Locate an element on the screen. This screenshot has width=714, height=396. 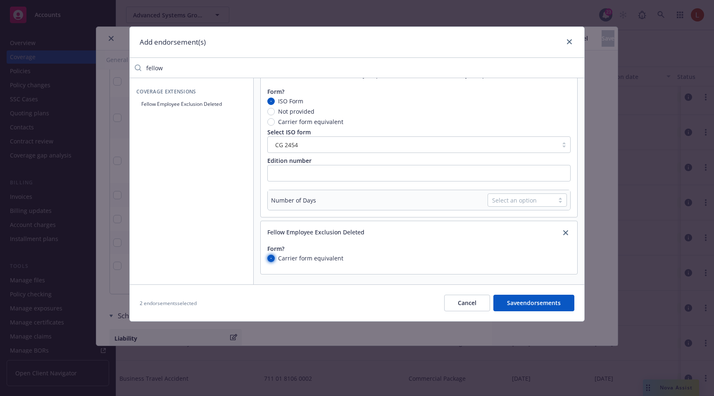
button: Cancel is located at coordinates (467, 303).